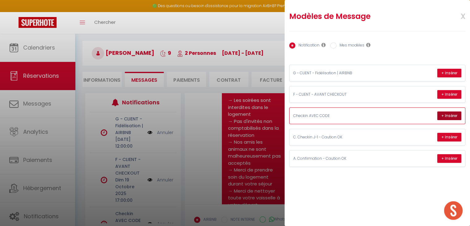 Image resolution: width=470 pixels, height=226 pixels. Describe the element at coordinates (340, 94) in the screenshot. I see `p: F - CLIENT - AVANT CHECKOUT` at that location.